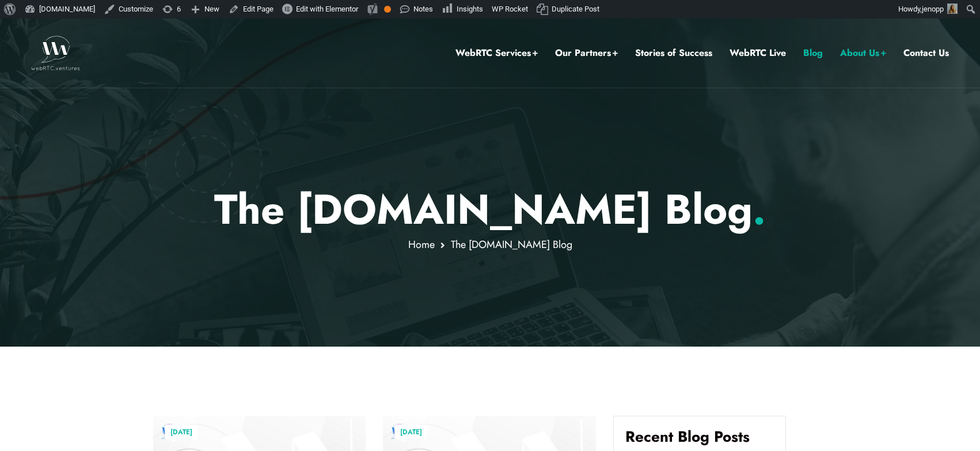 The width and height of the screenshot is (980, 451). Describe the element at coordinates (421, 244) in the screenshot. I see `a: Home` at that location.